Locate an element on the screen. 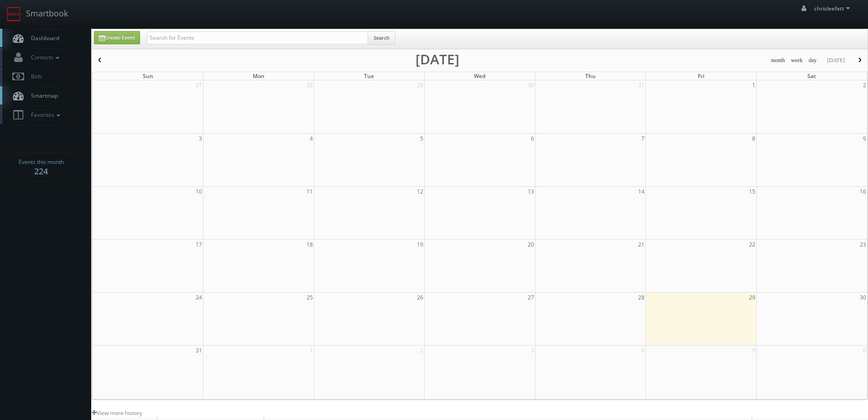 The width and height of the screenshot is (868, 420). span: 18 is located at coordinates (310, 244).